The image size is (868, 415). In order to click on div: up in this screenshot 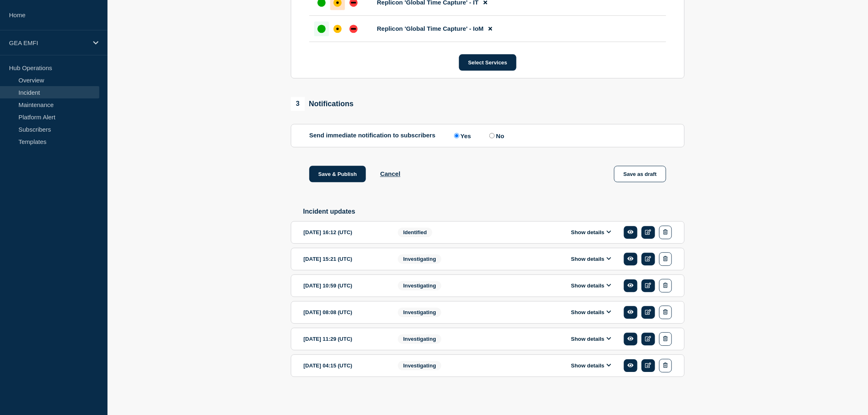, I will do `click(322, 29)`.